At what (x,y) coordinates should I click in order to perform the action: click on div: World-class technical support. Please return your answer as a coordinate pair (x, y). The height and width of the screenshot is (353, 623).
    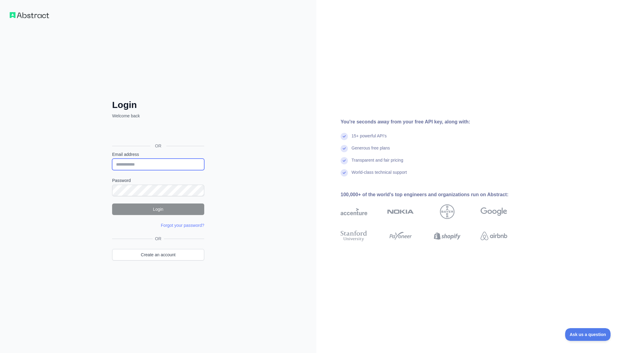
    Looking at the image, I should click on (379, 175).